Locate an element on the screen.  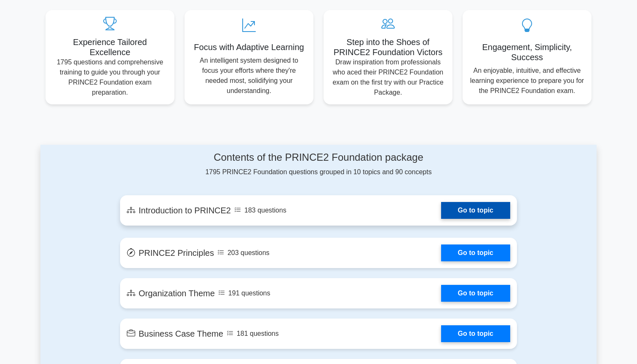
p: An enjoyable, intuitive, and effective learning experience to prepare you for the PRINCE2 Foundat... is located at coordinates (527, 81).